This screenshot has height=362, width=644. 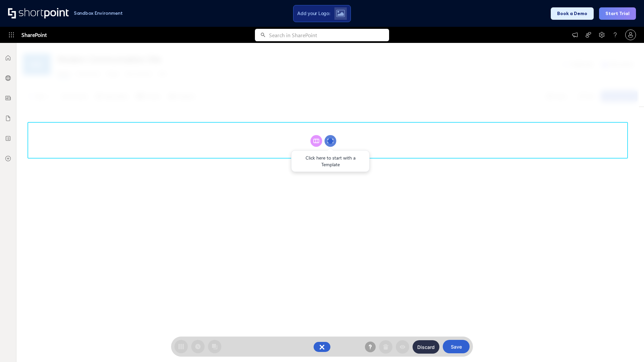 What do you see at coordinates (34, 35) in the screenshot?
I see `span: SharePoint` at bounding box center [34, 35].